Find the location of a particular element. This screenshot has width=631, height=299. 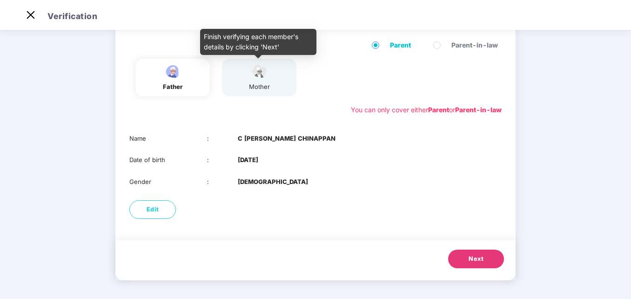

div: mother is located at coordinates (259, 87).